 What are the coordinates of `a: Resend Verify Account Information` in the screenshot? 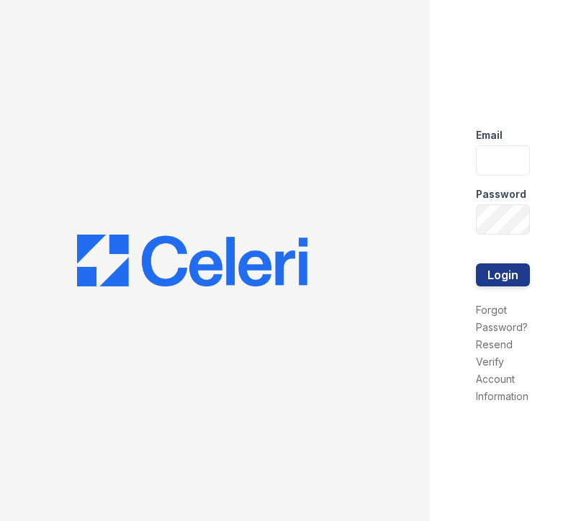 It's located at (502, 370).